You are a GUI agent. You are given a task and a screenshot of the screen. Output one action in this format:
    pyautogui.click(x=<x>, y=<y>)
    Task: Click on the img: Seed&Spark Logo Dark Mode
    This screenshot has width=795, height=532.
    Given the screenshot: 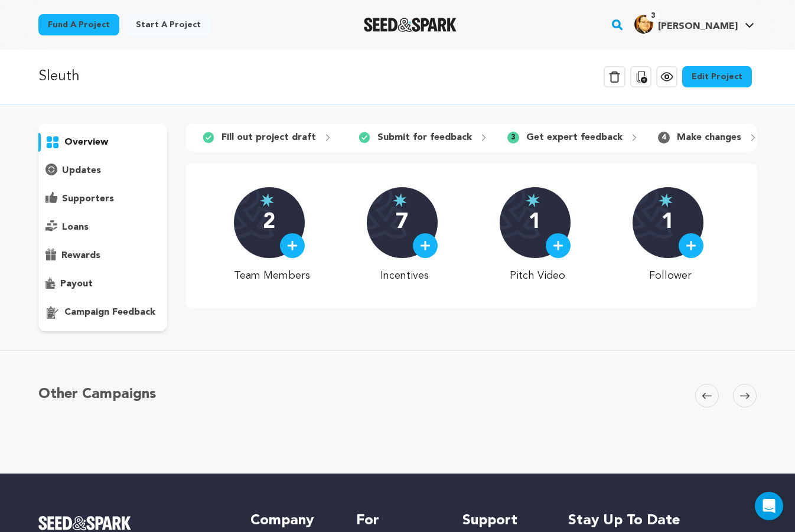 What is the action you would take?
    pyautogui.click(x=410, y=25)
    